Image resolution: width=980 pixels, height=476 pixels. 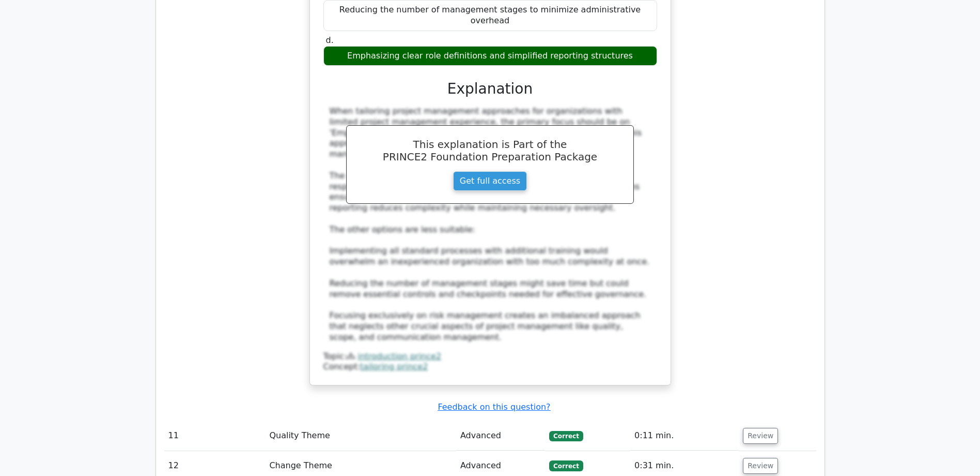 I want to click on a: tailoring prince2, so click(x=394, y=367).